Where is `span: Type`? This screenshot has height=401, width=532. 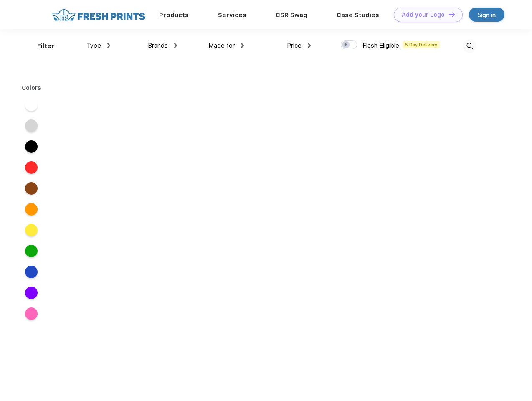 span: Type is located at coordinates (94, 45).